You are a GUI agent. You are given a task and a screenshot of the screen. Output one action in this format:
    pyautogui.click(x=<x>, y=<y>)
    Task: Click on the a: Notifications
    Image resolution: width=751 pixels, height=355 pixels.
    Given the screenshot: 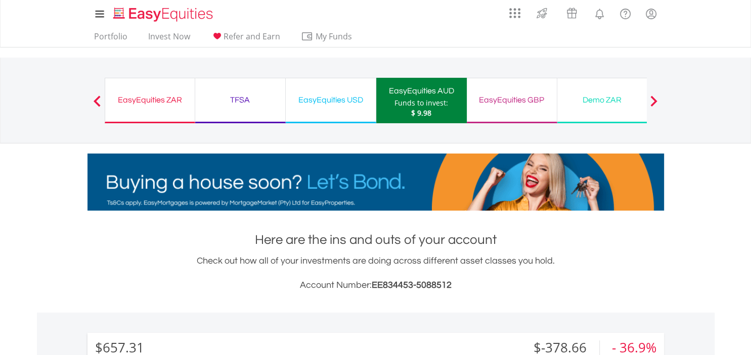 What is the action you would take?
    pyautogui.click(x=599, y=13)
    